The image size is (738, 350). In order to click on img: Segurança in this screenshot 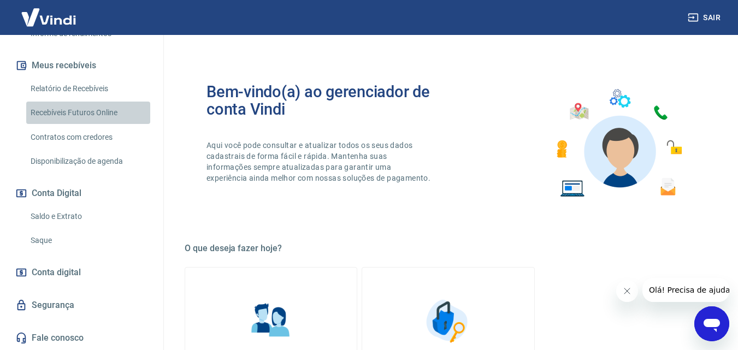, I will do `click(448, 321)`.